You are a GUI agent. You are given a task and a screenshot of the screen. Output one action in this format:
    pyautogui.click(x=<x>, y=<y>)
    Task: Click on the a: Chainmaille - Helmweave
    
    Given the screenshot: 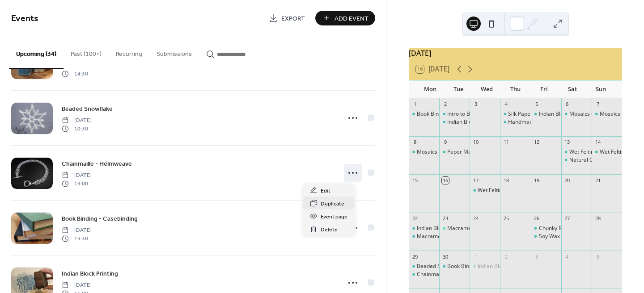 What is the action you would take?
    pyautogui.click(x=97, y=164)
    